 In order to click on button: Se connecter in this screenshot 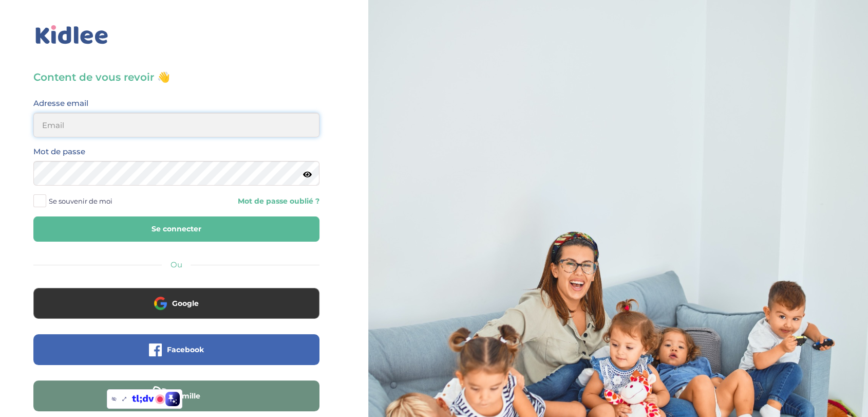, I will do `click(176, 229)`.